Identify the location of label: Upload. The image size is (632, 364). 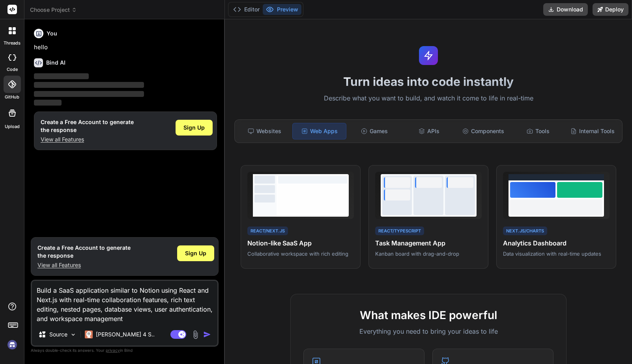
(12, 126).